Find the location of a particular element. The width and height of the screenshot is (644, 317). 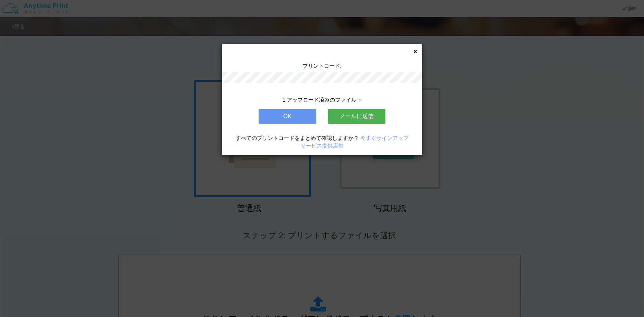

span: プリントコード: is located at coordinates (322, 66).